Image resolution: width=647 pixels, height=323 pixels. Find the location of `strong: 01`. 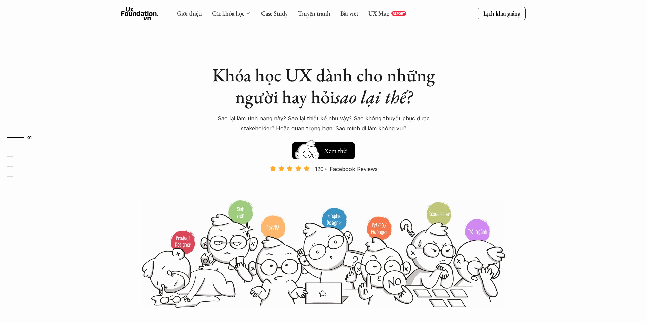

strong: 01 is located at coordinates (30, 137).